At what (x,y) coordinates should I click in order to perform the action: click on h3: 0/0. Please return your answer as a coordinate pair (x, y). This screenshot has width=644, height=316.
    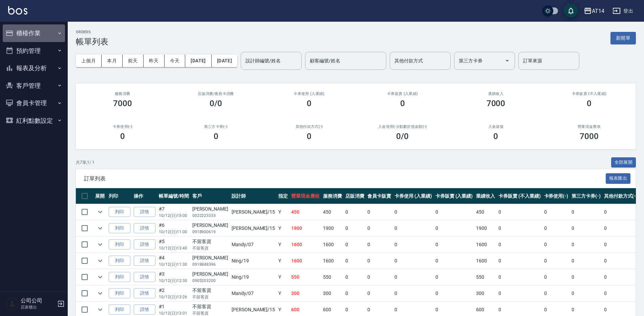
    Looking at the image, I should click on (216, 103).